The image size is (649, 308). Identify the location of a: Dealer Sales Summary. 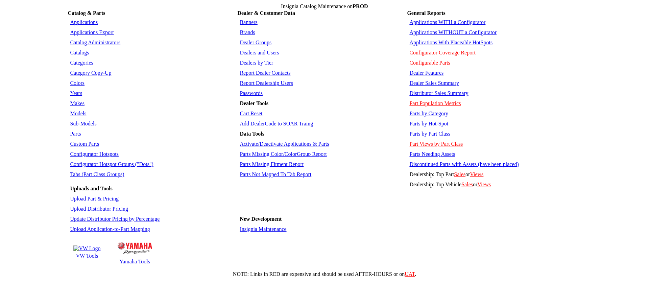
(434, 83).